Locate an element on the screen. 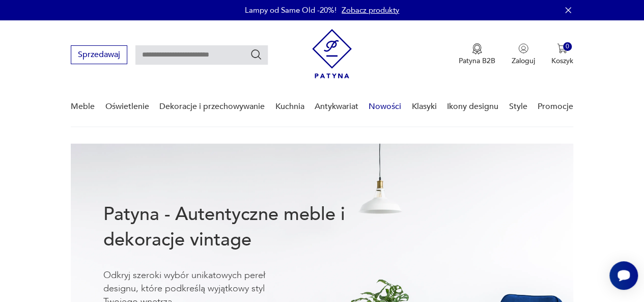 The image size is (644, 302). a: Promocje is located at coordinates (556, 106).